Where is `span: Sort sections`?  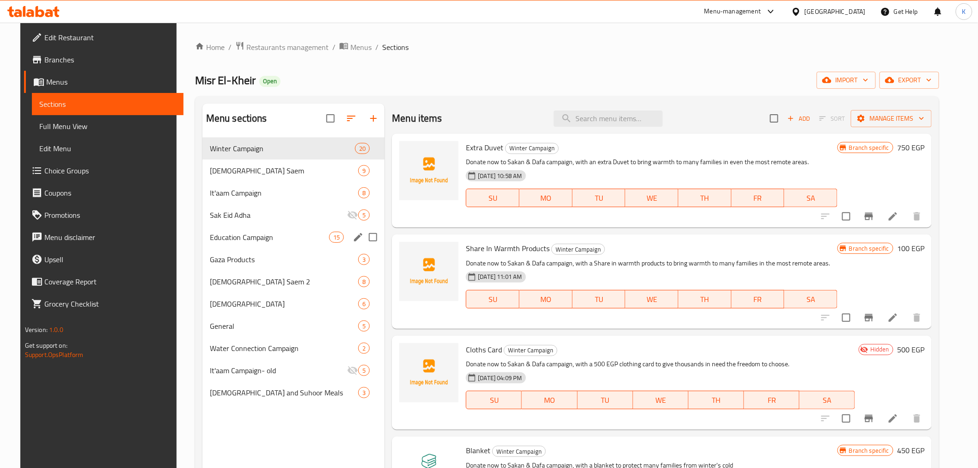
span: Sort sections is located at coordinates (351, 118).